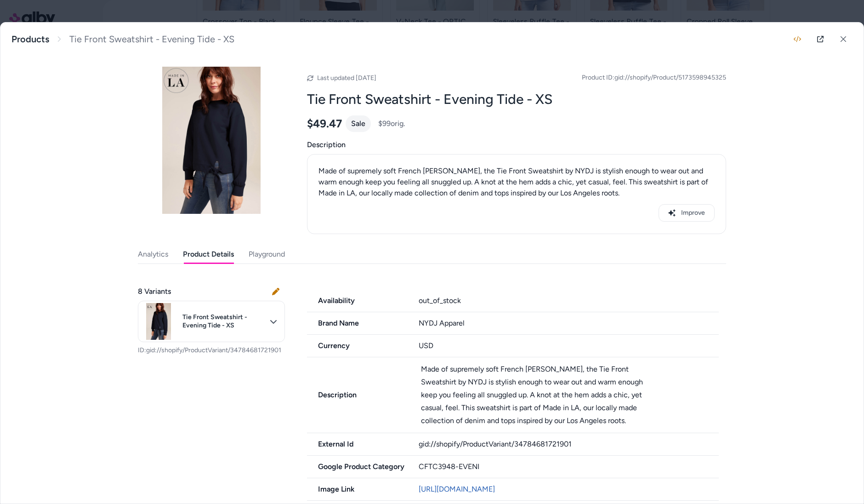 The image size is (864, 504). What do you see at coordinates (517, 100) in the screenshot?
I see `h2: Tie Front Sweatshirt - Evening Tide - XS` at bounding box center [517, 100].